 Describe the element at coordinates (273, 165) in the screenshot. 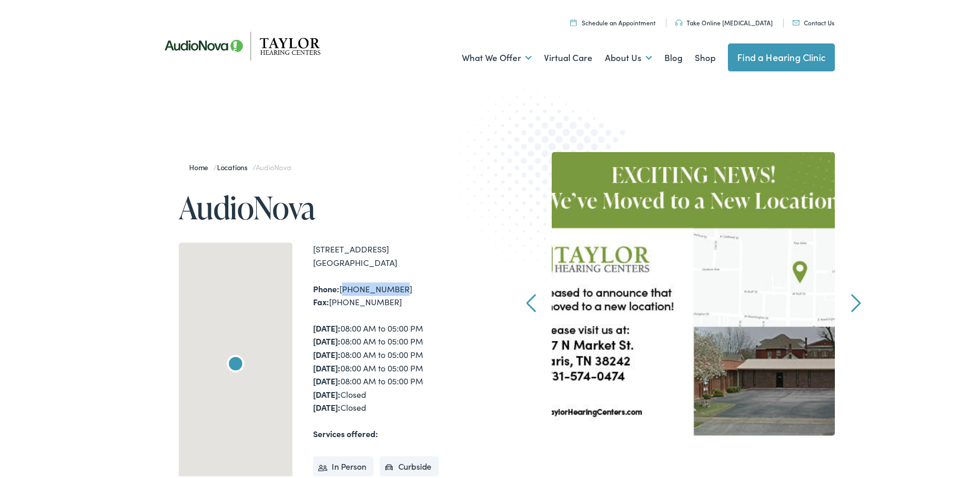

I see `span: AudioNova` at that location.